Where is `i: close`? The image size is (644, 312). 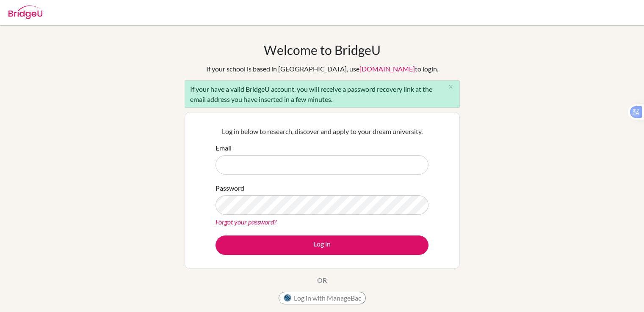 i: close is located at coordinates (450, 87).